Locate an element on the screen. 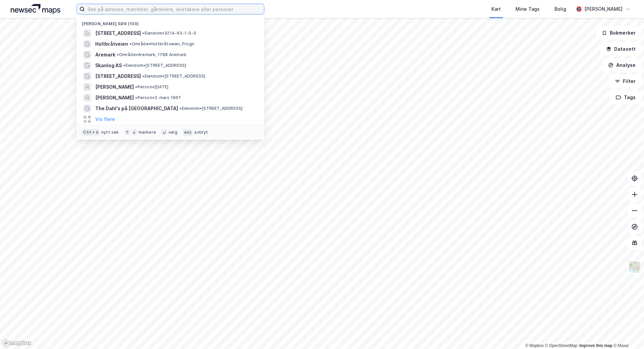 The height and width of the screenshot is (349, 644). span: Eiendom • 3214-63-1-0-0 is located at coordinates (169, 33).